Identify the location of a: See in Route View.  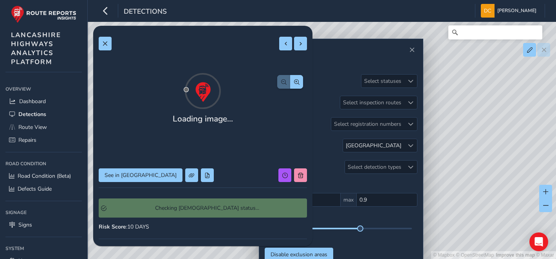
(140, 175).